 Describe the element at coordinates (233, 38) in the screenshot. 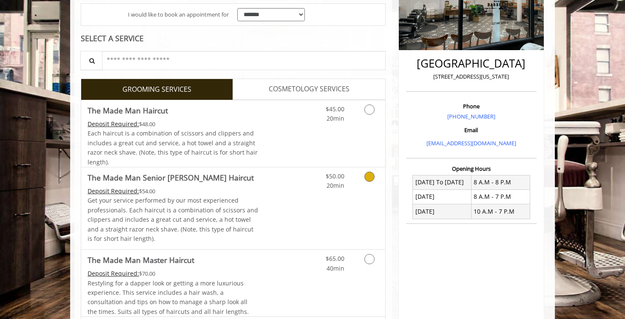

I see `div: SELECT A SERVICE` at that location.